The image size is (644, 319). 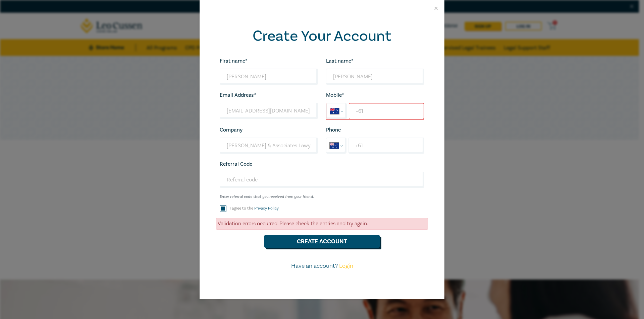 What do you see at coordinates (322, 180) in the screenshot?
I see `input: Referral code` at bounding box center [322, 180].